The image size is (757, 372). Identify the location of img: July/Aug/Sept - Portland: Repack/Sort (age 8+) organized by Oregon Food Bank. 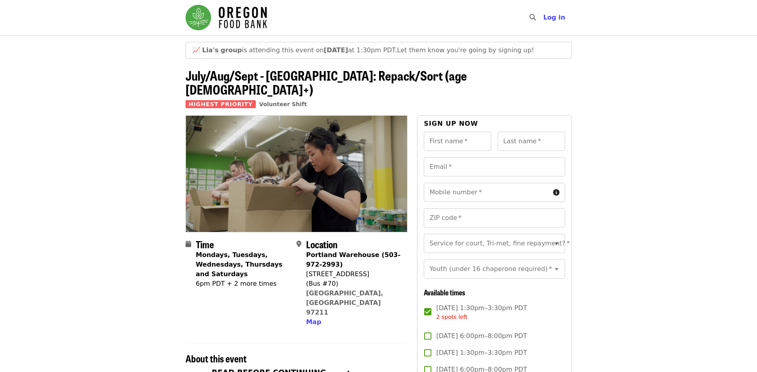
(297, 174).